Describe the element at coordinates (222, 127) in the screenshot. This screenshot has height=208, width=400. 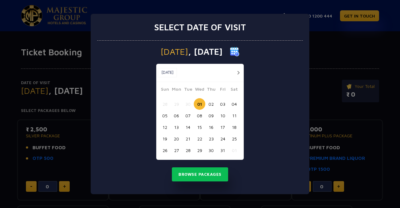
I see `button: 17` at that location.